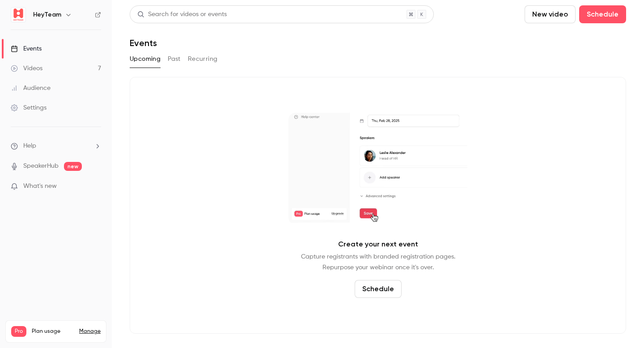 Image resolution: width=644 pixels, height=348 pixels. I want to click on button: Recurring, so click(203, 59).